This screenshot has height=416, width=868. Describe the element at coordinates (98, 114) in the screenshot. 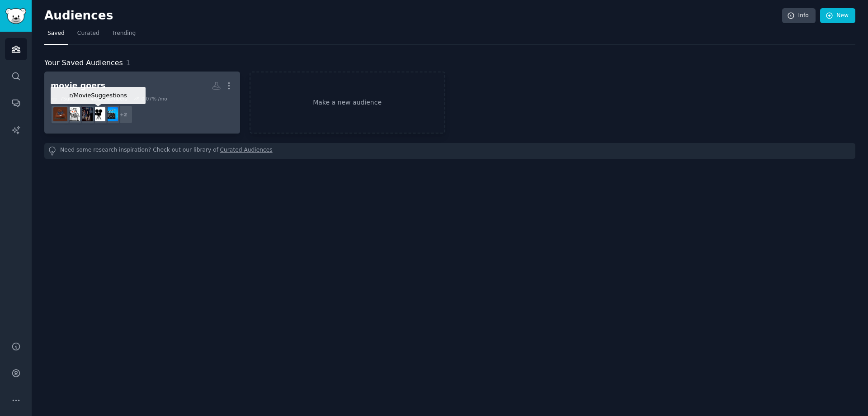

I see `img: MovieSuggestions` at that location.